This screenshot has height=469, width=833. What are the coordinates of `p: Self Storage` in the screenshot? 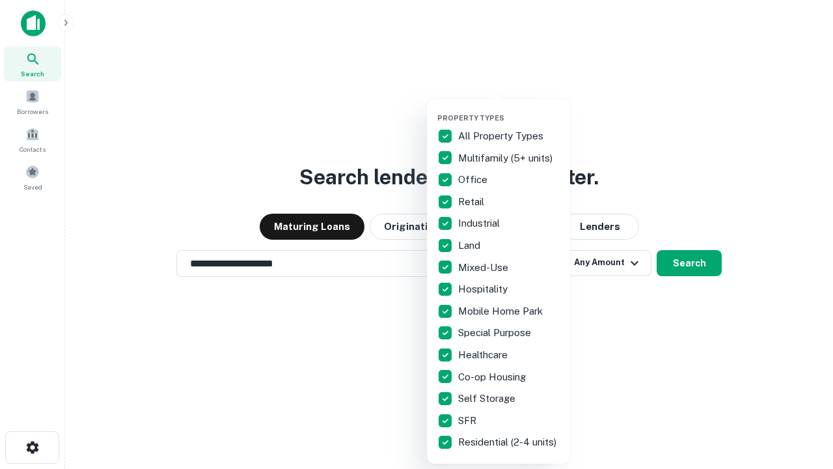 It's located at (488, 398).